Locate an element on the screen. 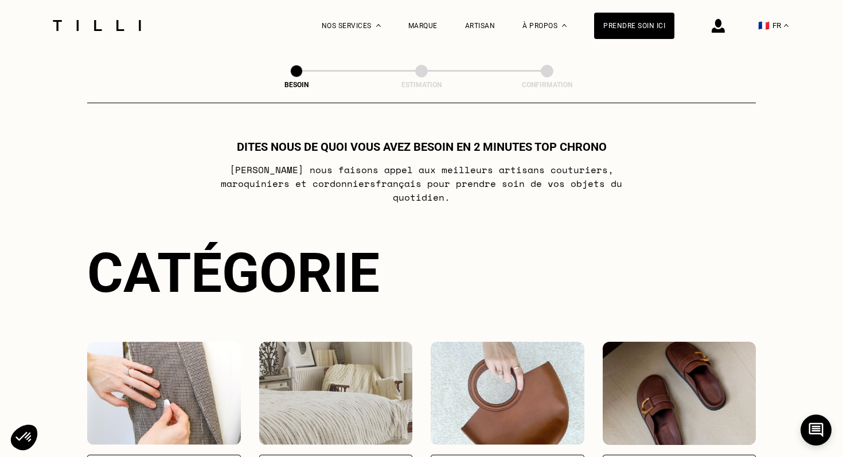 This screenshot has width=843, height=457. a: Marque is located at coordinates (423, 26).